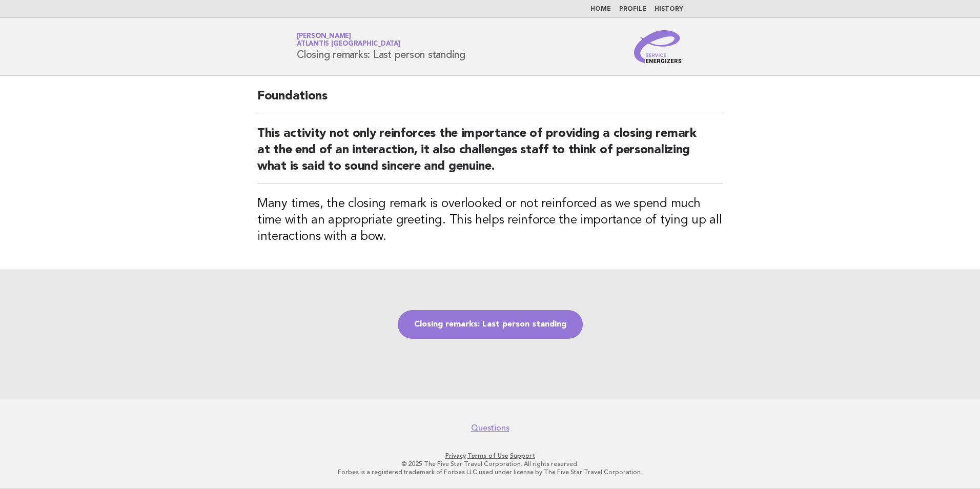  Describe the element at coordinates (523, 456) in the screenshot. I see `a: Support` at that location.